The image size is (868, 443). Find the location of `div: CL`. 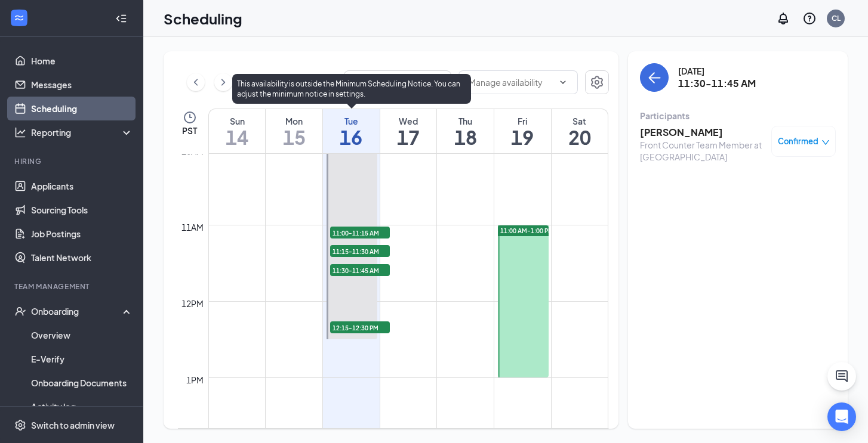

div: CL is located at coordinates (836, 18).